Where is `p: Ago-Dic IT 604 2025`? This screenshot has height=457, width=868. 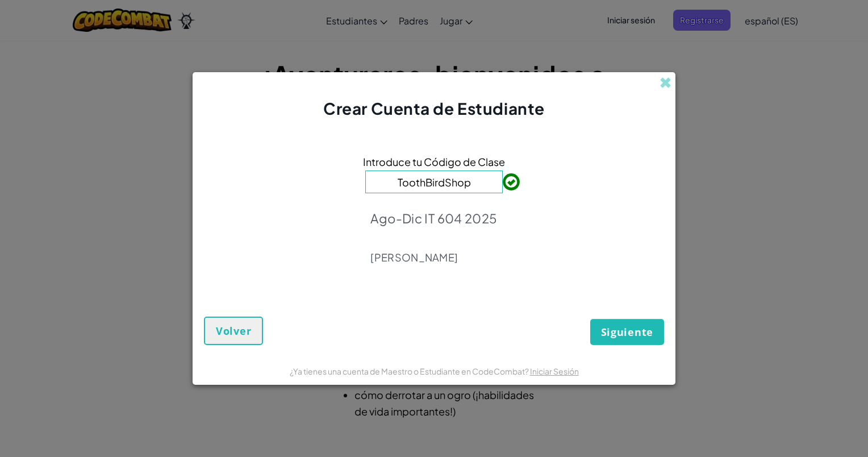
p: Ago-Dic IT 604 2025 is located at coordinates (434, 218).